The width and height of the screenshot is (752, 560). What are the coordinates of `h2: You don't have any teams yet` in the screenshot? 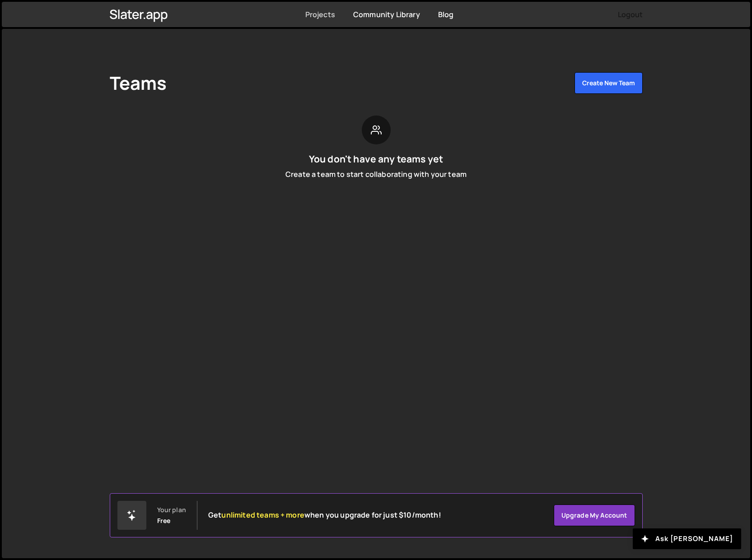 It's located at (375, 159).